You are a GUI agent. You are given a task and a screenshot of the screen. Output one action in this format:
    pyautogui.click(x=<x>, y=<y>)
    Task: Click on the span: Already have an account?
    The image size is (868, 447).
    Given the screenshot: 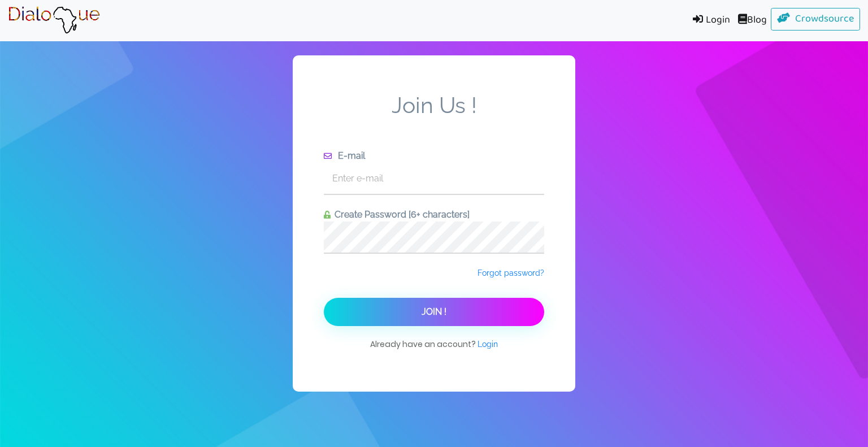 What is the action you would take?
    pyautogui.click(x=434, y=350)
    